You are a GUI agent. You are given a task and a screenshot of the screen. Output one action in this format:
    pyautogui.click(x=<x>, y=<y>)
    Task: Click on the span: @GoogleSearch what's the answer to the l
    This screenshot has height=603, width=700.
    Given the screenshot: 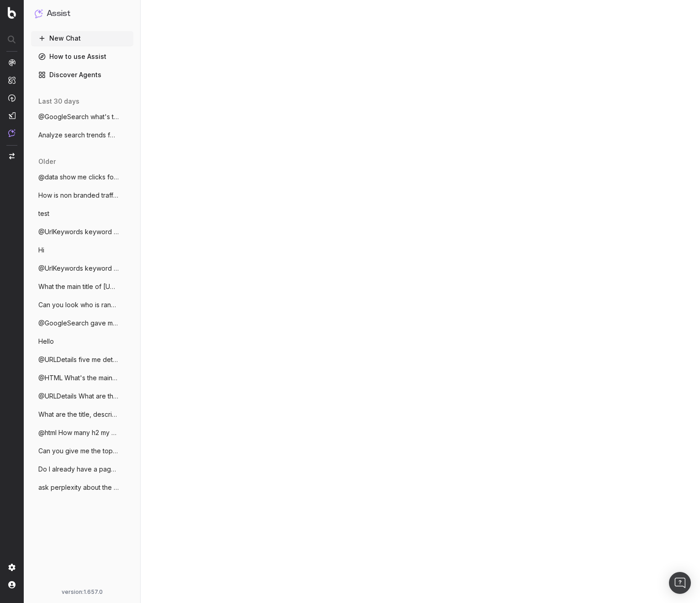 What is the action you would take?
    pyautogui.click(x=79, y=117)
    